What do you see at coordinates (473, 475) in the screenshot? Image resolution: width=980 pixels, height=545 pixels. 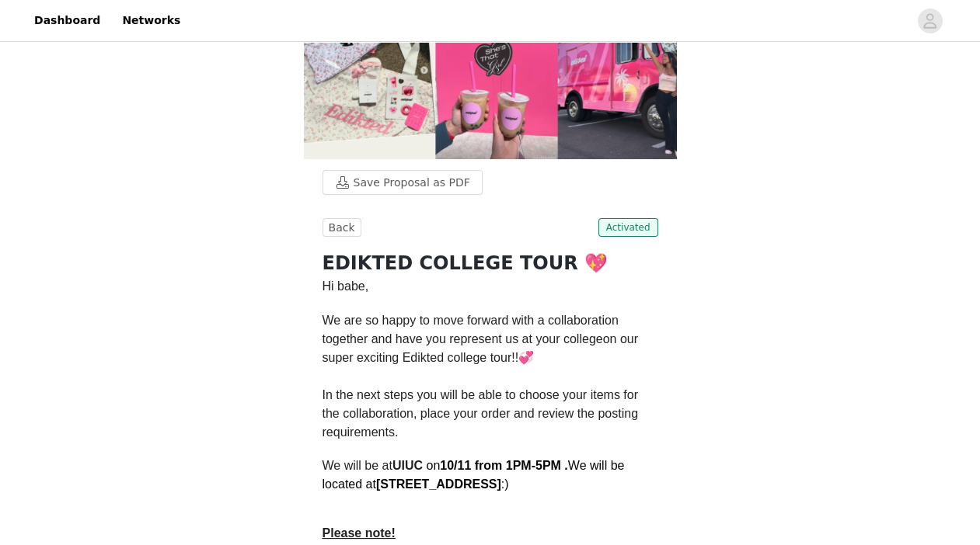 I see `span: on` at bounding box center [473, 475].